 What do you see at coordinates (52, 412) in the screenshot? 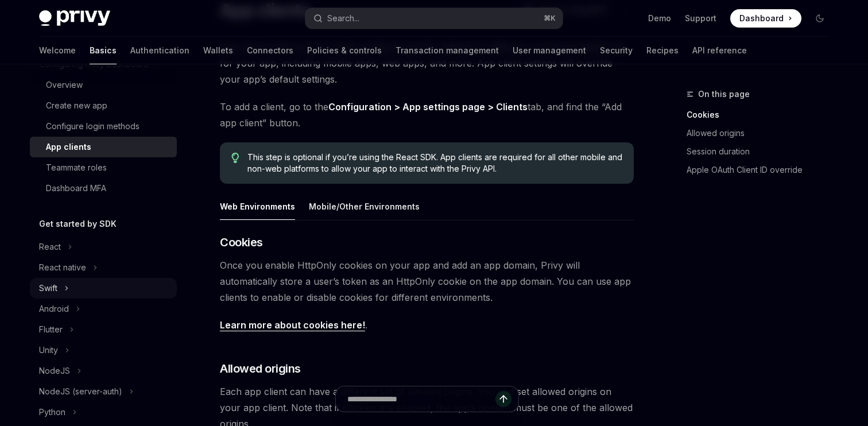
I see `div: Python` at bounding box center [52, 412].